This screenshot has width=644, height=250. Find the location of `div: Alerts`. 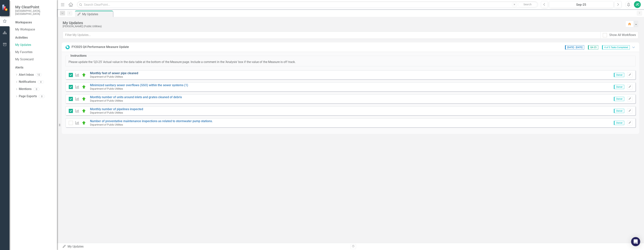

div: Alerts is located at coordinates (34, 67).